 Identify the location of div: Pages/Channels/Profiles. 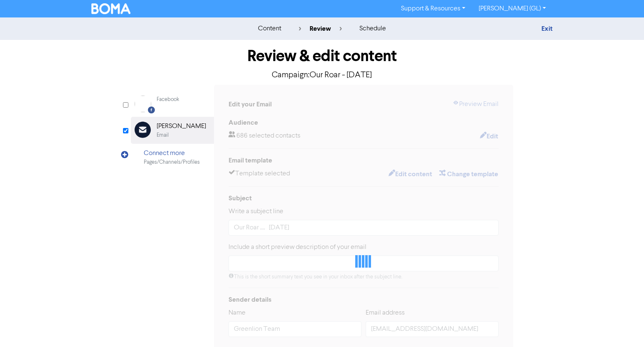
(172, 162).